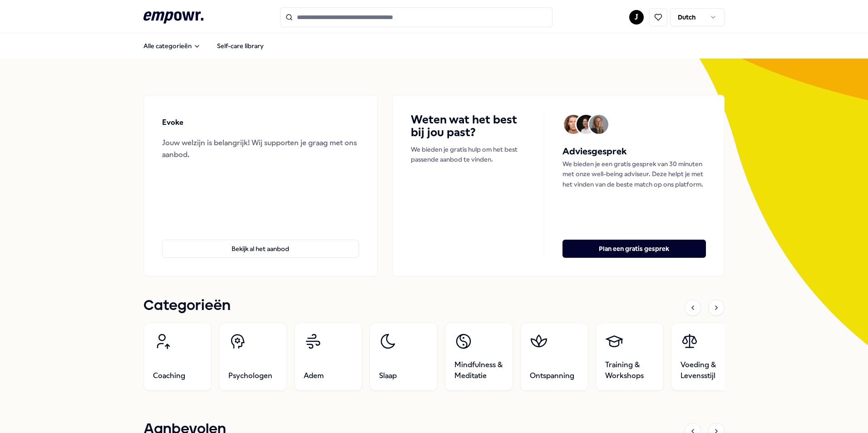 The image size is (868, 433). What do you see at coordinates (328, 357) in the screenshot?
I see `a: Adem` at bounding box center [328, 357].